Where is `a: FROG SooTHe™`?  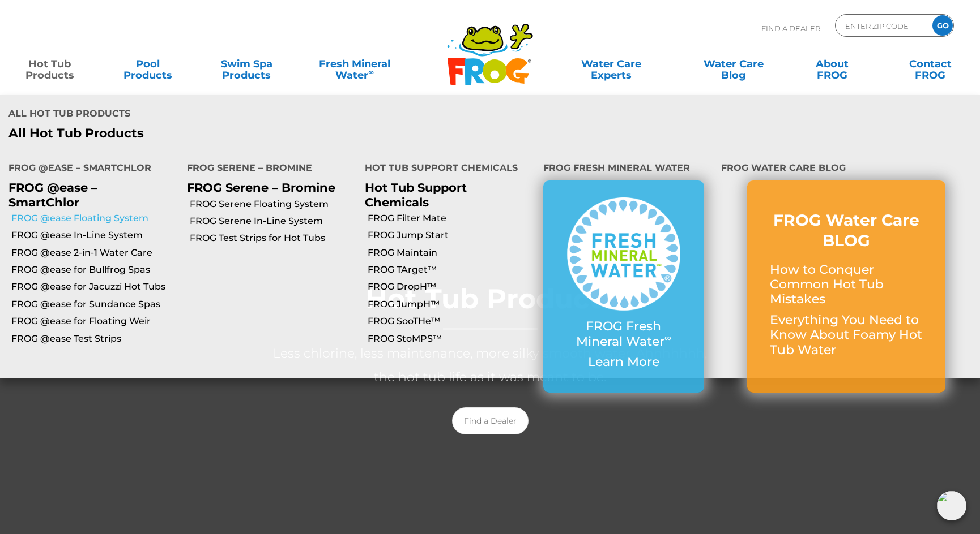
a: FROG SooTHe™ is located at coordinates (451, 322).